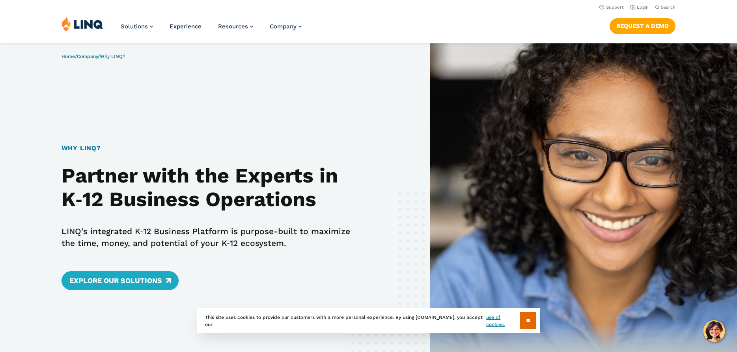  Describe the element at coordinates (185, 26) in the screenshot. I see `a: Experience` at that location.